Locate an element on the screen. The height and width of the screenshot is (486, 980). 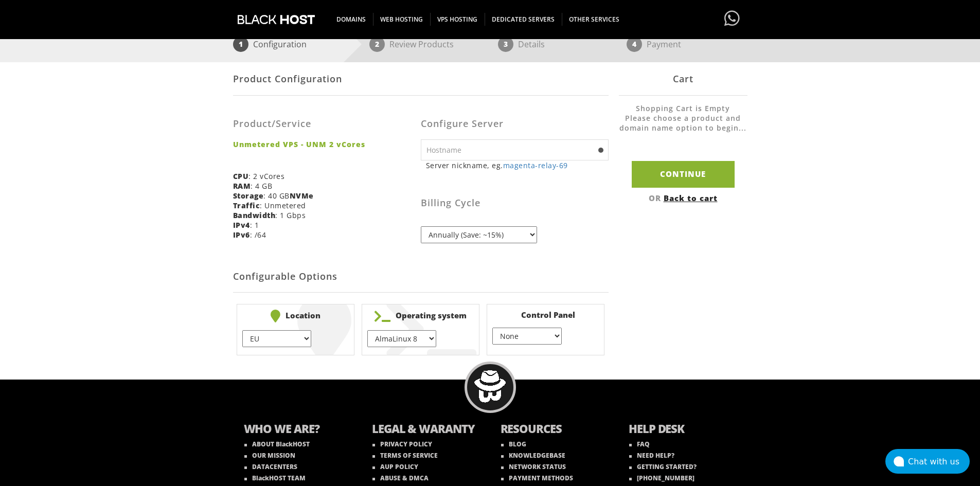
span: 4 is located at coordinates (635, 44).